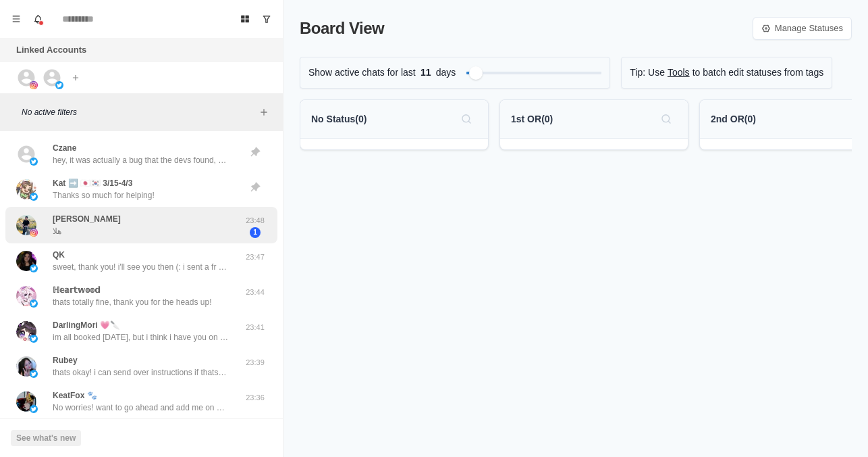 This screenshot has width=868, height=457. Describe the element at coordinates (255, 257) in the screenshot. I see `p: 23:47` at that location.